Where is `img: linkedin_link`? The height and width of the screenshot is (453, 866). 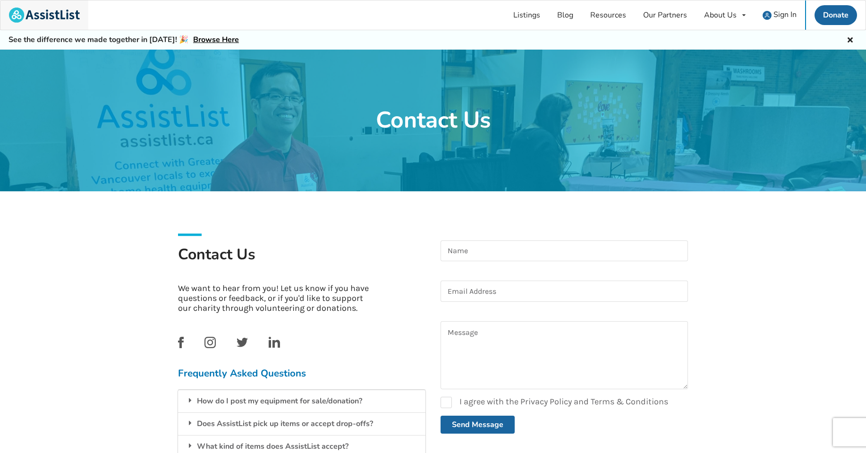
img: linkedin_link is located at coordinates (274, 342).